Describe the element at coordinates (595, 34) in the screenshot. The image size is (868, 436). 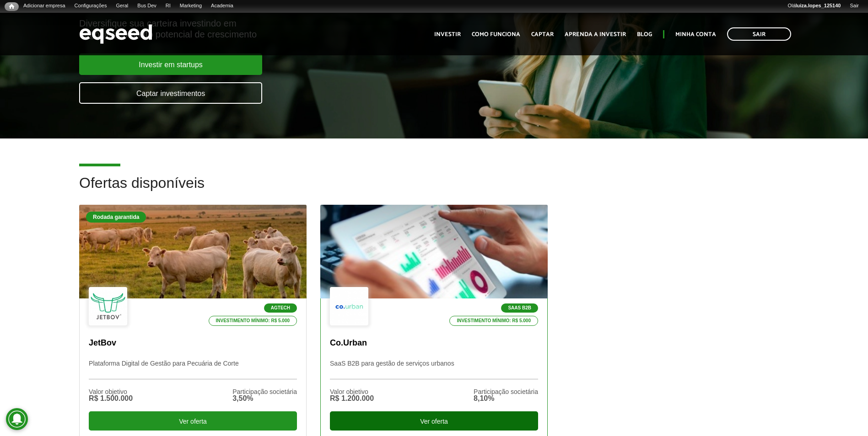
I see `a: Aprenda a investir` at that location.